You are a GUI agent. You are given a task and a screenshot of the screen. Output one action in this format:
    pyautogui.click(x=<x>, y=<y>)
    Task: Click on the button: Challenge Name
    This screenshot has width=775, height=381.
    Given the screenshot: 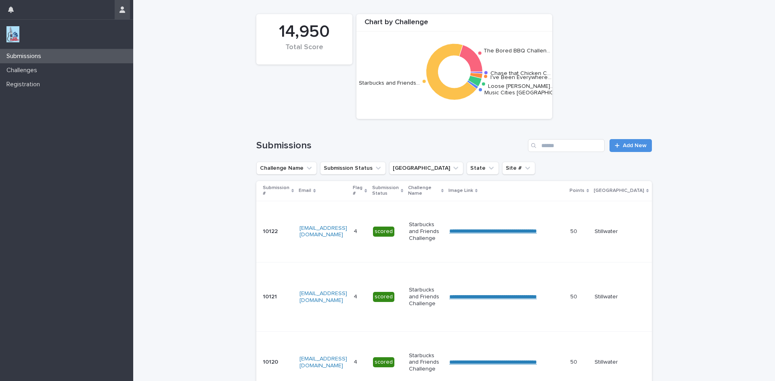 What is the action you would take?
    pyautogui.click(x=287, y=168)
    